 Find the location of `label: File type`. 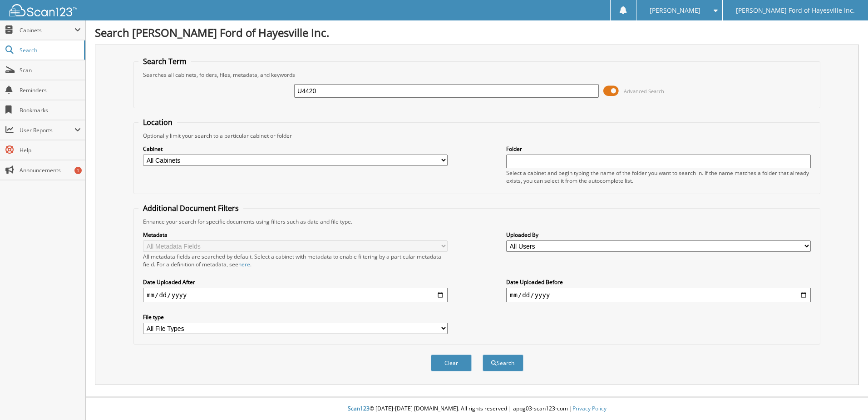

label: File type is located at coordinates (295, 317).